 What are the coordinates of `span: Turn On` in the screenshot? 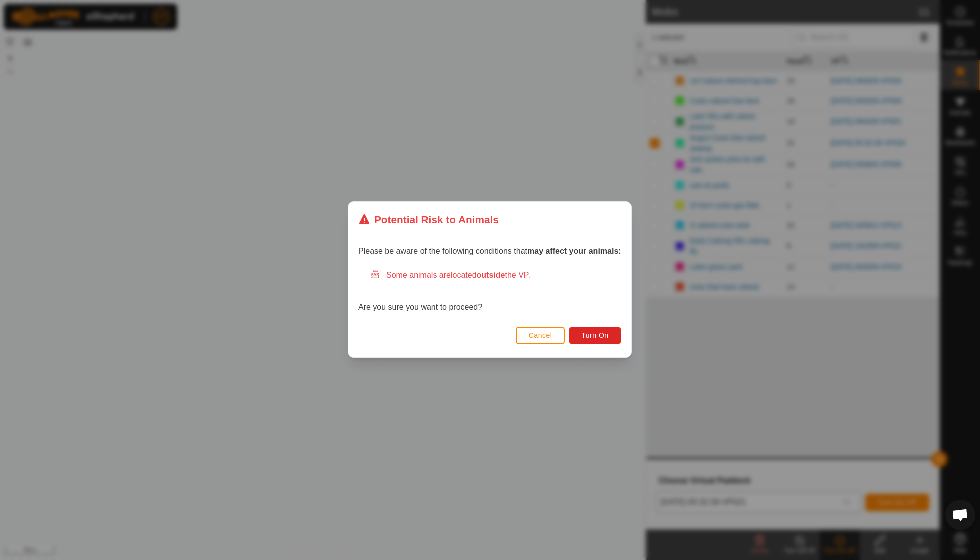 It's located at (595, 336).